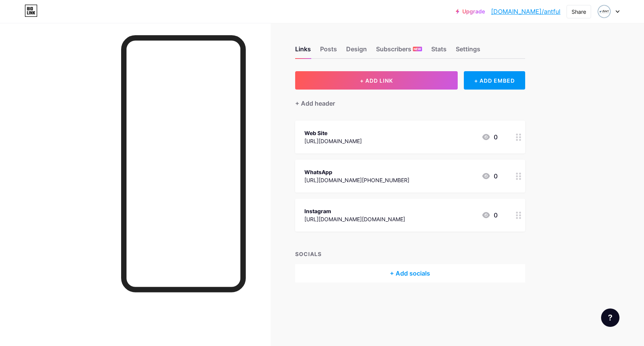 The image size is (644, 346). What do you see at coordinates (417, 49) in the screenshot?
I see `span: NEW` at bounding box center [417, 49].